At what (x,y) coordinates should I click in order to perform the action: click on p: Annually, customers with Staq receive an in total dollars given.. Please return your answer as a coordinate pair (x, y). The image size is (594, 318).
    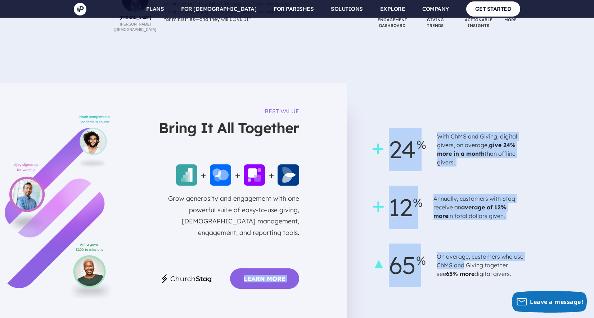
    Looking at the image, I should click on (479, 207).